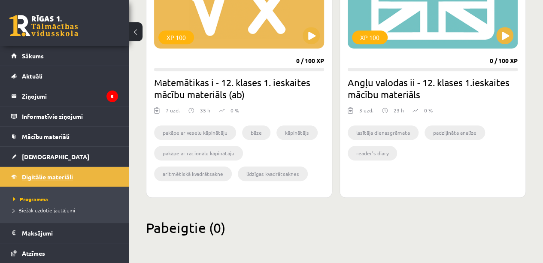 This screenshot has width=543, height=263. Describe the element at coordinates (64, 233) in the screenshot. I see `a: Maksājumi` at that location.